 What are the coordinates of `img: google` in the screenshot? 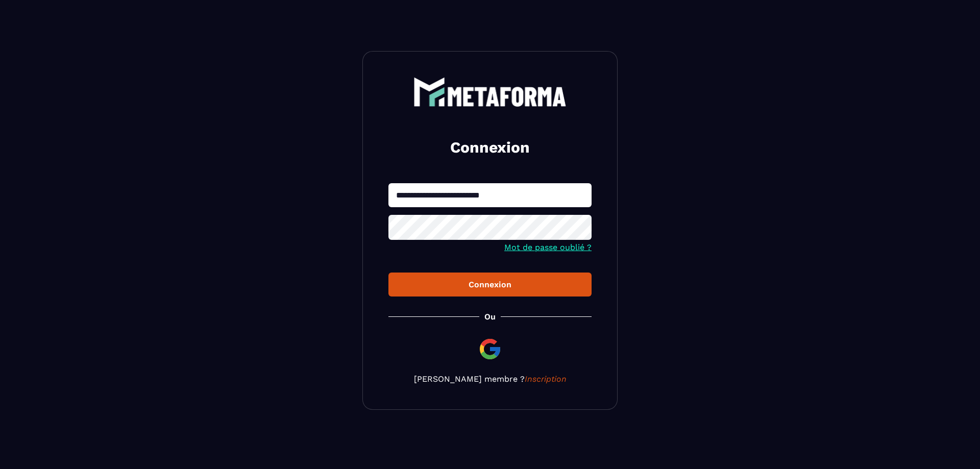 It's located at (490, 349).